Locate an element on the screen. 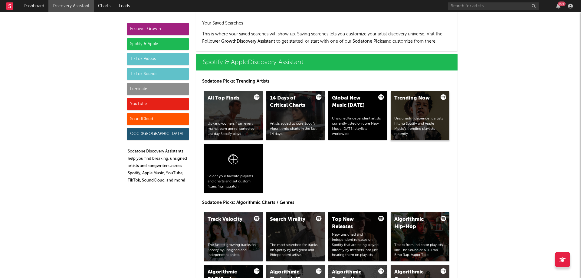 The width and height of the screenshot is (581, 278). div: Search Virality is located at coordinates (291, 220).